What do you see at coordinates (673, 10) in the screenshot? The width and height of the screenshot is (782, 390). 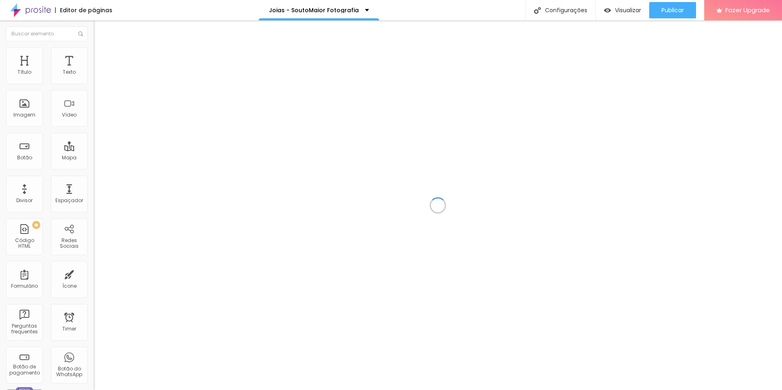 I see `button: Publicar` at bounding box center [673, 10].